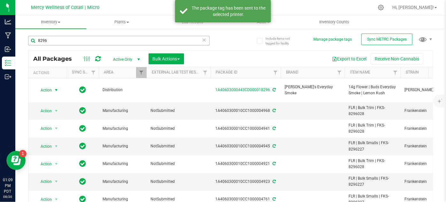 The height and width of the screenshot is (202, 446). I want to click on span: 1, so click(4, 4).